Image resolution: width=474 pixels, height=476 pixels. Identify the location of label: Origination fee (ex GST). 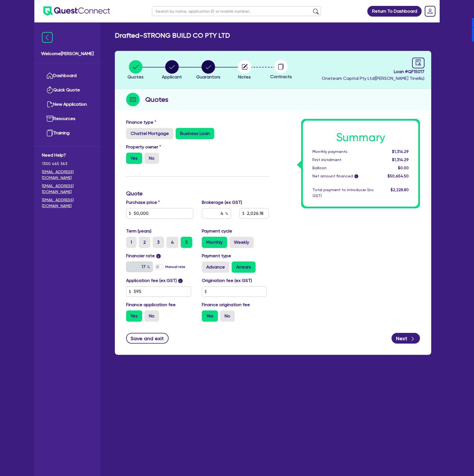
(227, 281).